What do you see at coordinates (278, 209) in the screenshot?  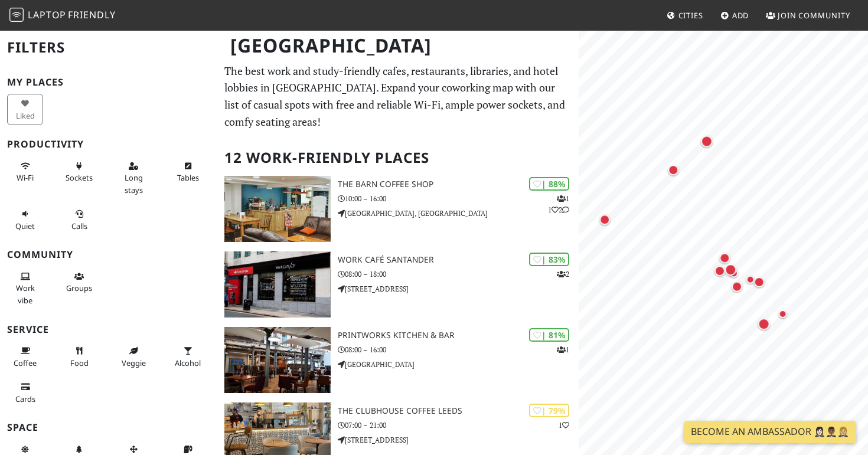 I see `img: The Barn Coffee Shop` at bounding box center [278, 209].